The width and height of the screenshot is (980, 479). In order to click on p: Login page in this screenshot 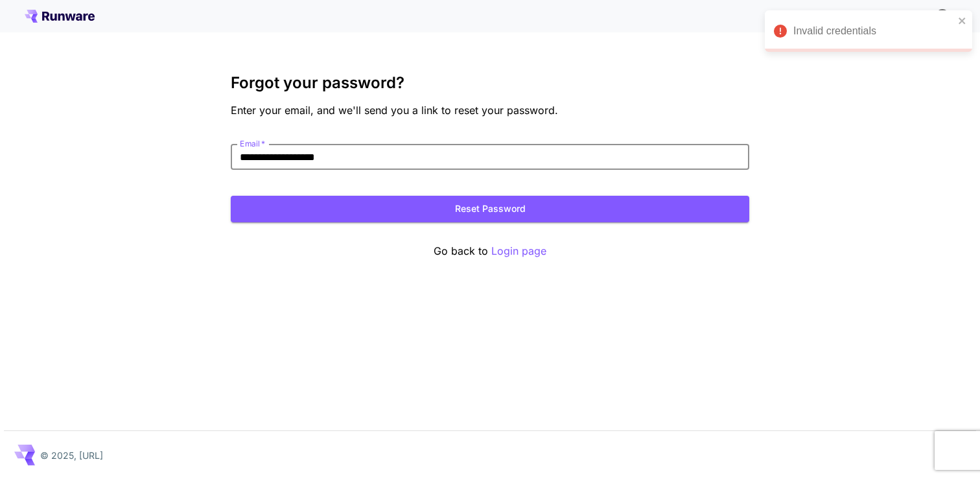, I will do `click(518, 251)`.